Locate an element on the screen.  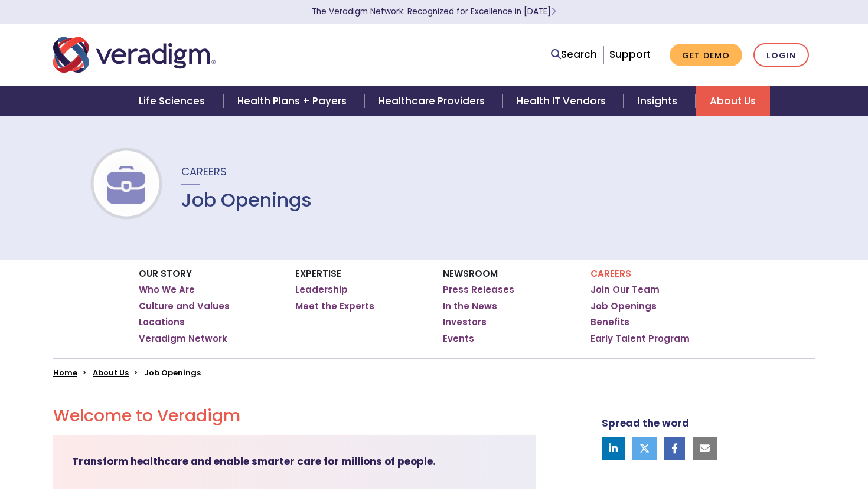
a: Leadership is located at coordinates (321, 290).